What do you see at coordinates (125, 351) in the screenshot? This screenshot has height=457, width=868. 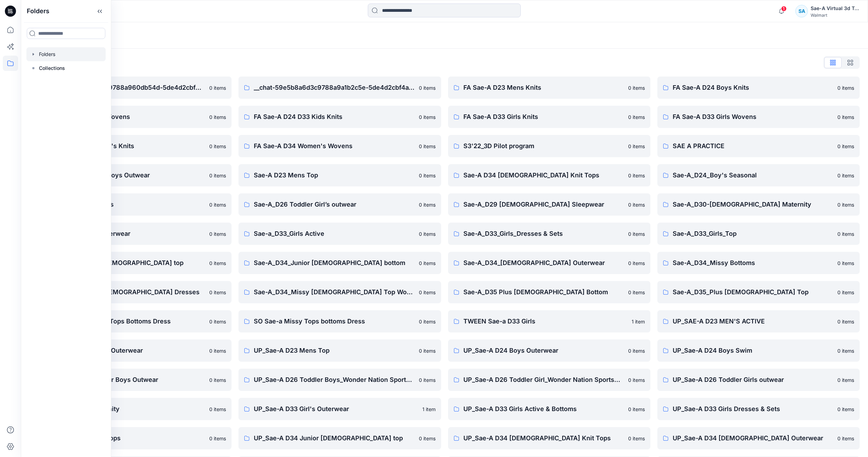 I see `p: UP_Sae-A D23 Men's Outerwear` at bounding box center [125, 351].